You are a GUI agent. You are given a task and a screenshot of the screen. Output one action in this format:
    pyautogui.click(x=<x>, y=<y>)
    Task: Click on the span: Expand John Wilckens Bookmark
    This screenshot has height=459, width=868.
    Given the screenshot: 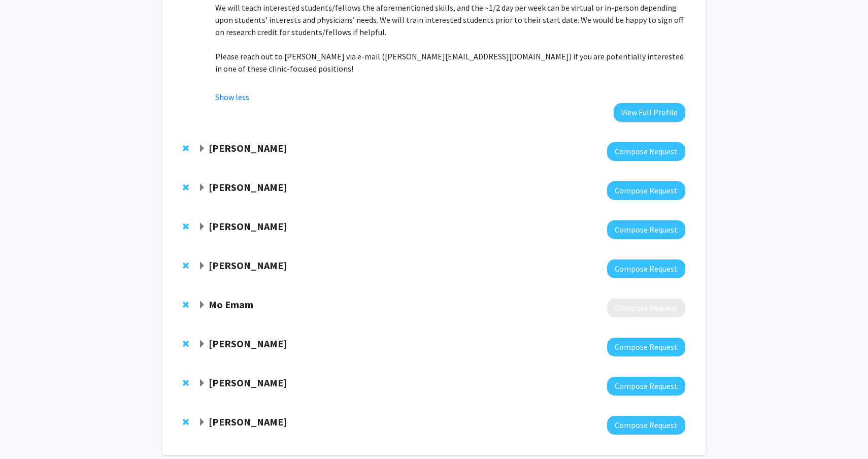 What is the action you would take?
    pyautogui.click(x=202, y=266)
    